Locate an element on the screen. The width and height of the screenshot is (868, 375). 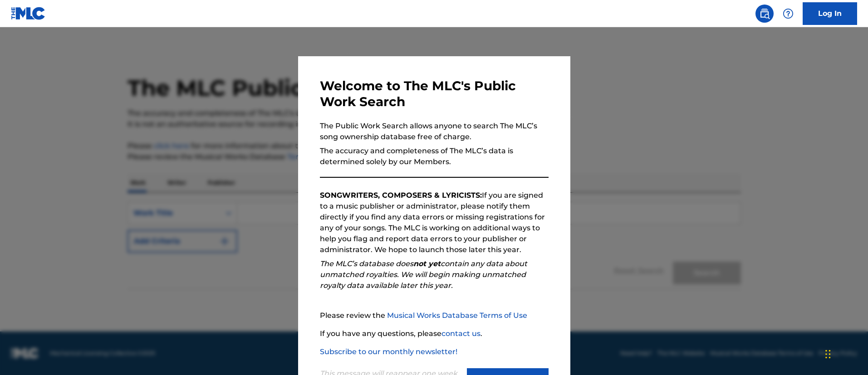
a: Public Search is located at coordinates (765, 14).